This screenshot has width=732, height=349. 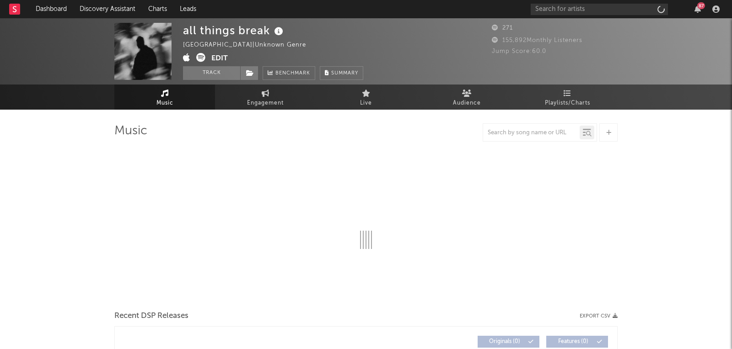 What do you see at coordinates (366, 97) in the screenshot?
I see `a: Live` at bounding box center [366, 97].